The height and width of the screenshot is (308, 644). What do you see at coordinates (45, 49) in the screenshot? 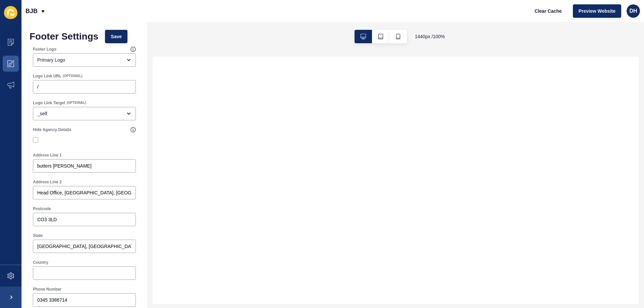
I see `label: Footer Logo` at bounding box center [45, 49].